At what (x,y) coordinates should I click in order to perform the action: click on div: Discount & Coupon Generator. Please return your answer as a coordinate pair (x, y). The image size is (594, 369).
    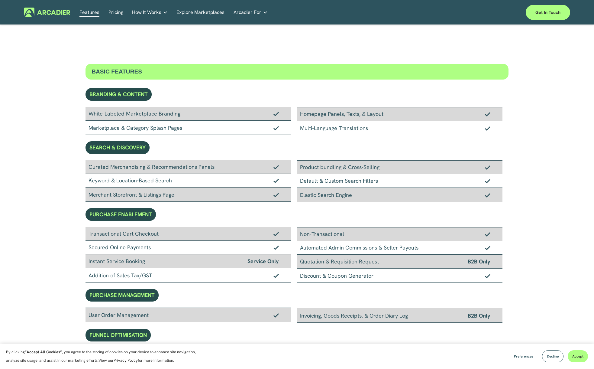
    Looking at the image, I should click on (400, 275).